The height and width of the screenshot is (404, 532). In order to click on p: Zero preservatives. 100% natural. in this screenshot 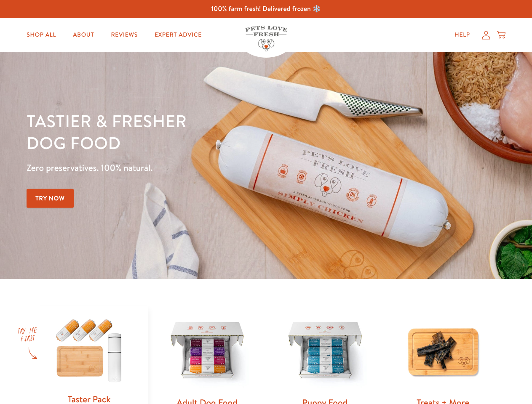, I will do `click(186, 168)`.